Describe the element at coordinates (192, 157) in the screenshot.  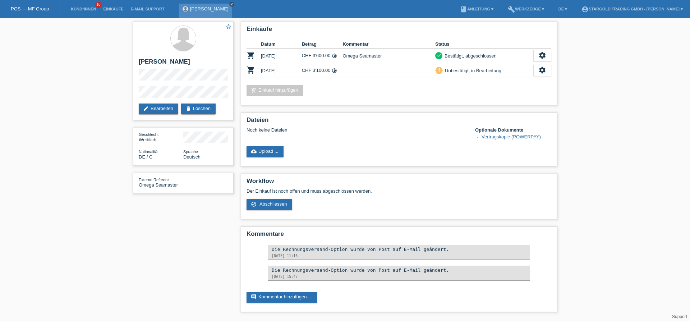
I see `span: Deutsch` at that location.